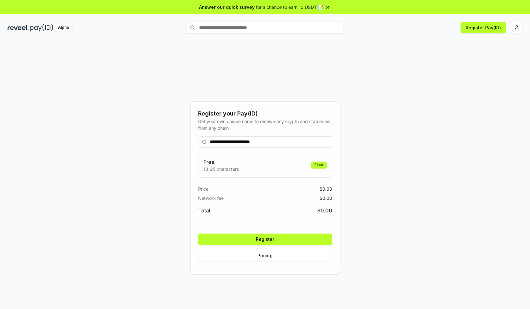 This screenshot has width=530, height=309. What do you see at coordinates (42, 27) in the screenshot?
I see `img: pay_id` at bounding box center [42, 27].